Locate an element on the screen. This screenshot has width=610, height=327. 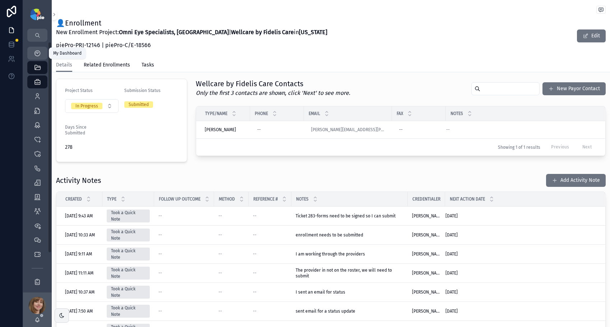
a: Ticket 283-forms need to be signed so I can submit is located at coordinates (350, 216).